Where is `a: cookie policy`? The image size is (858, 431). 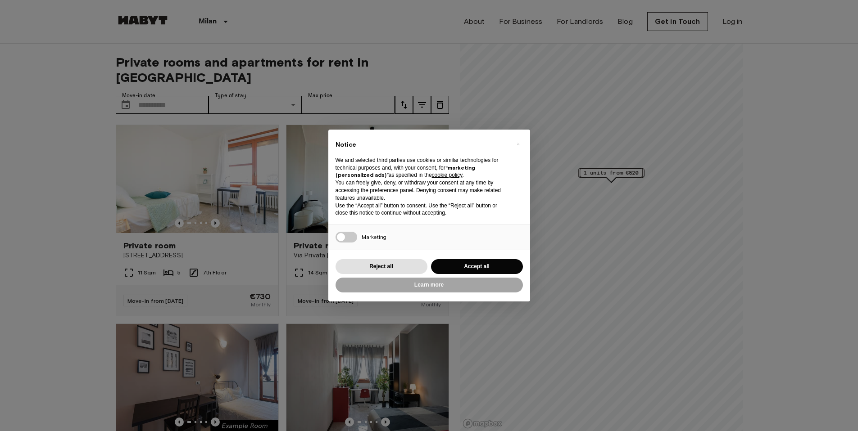
a: cookie policy is located at coordinates (447, 175).